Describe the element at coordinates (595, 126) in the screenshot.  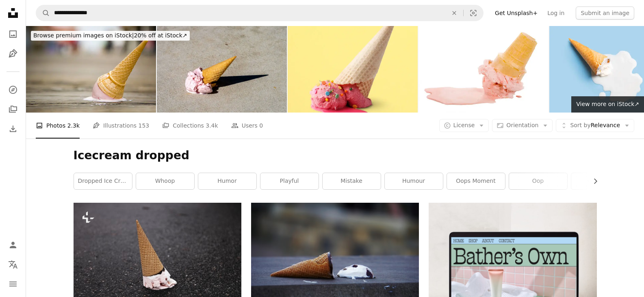
I see `span: Relevance` at that location.